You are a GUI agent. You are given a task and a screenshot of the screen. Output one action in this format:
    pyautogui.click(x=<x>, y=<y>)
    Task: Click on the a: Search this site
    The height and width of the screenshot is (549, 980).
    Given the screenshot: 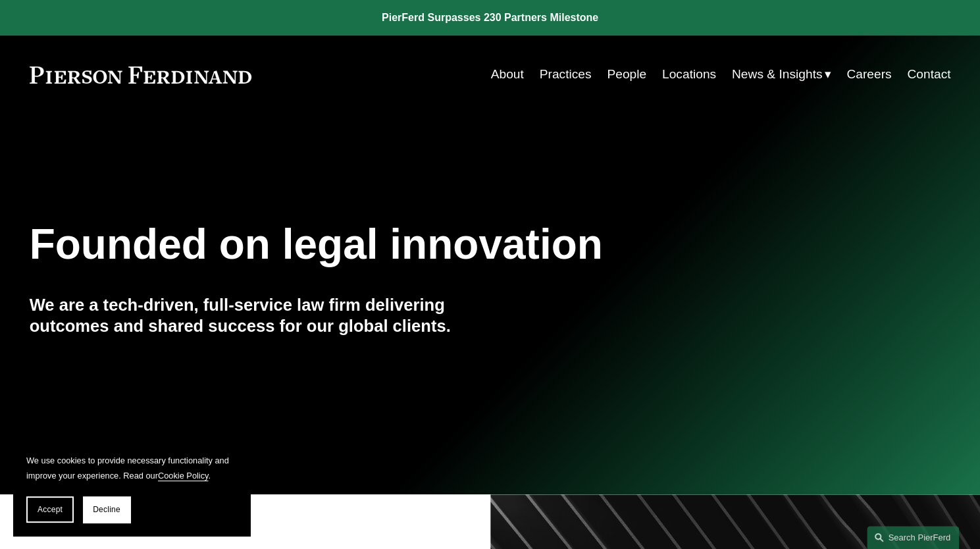 What is the action you would take?
    pyautogui.click(x=913, y=537)
    